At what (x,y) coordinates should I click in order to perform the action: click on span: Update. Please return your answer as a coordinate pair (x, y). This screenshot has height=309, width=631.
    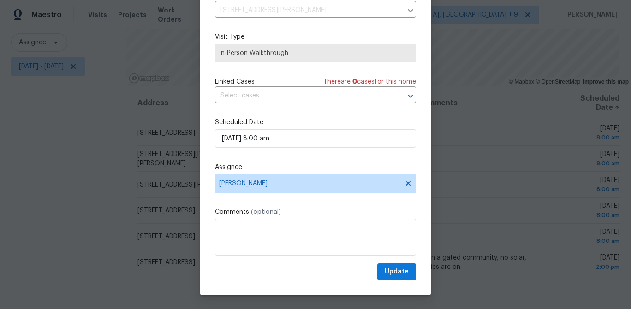
    Looking at the image, I should click on (397, 271).